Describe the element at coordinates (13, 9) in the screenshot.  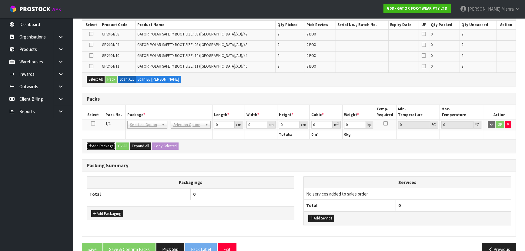
I see `img: cube-alt.png` at that location.